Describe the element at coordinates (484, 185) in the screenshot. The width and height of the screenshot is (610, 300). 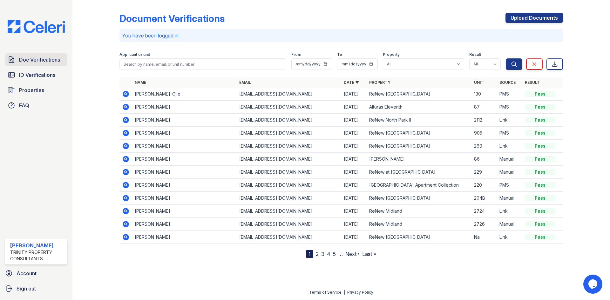
I see `td: 220` at that location.